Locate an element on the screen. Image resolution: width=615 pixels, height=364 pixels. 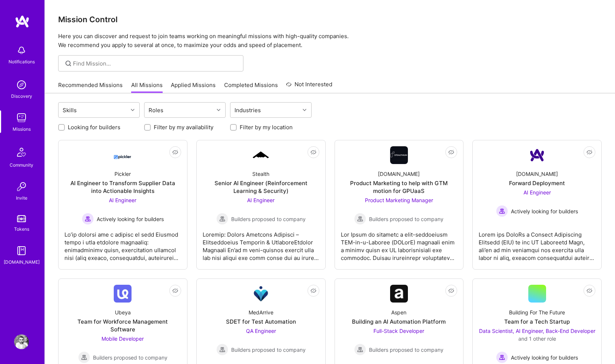
span: and 1 other role is located at coordinates (538, 339).